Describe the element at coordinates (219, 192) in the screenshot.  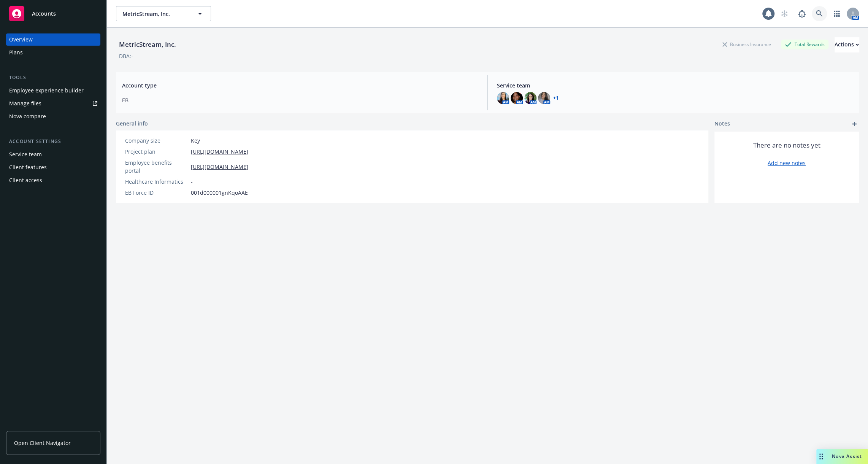
I see `span: 001d000001gnKqoAAE` at that location.